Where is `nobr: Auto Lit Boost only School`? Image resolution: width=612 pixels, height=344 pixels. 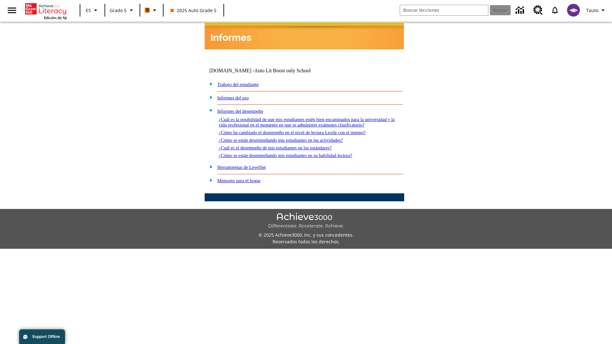
nobr: Auto Lit Boost only School is located at coordinates (282, 70).